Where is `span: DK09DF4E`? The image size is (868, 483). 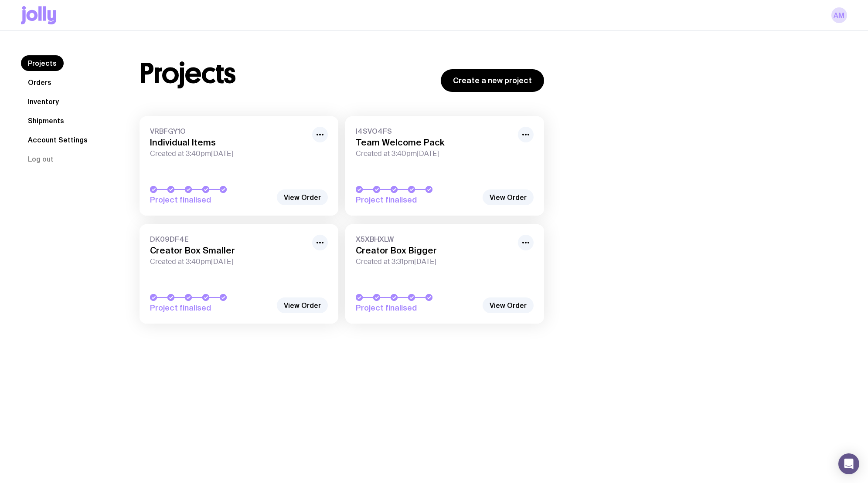
span: DK09DF4E is located at coordinates (229, 239).